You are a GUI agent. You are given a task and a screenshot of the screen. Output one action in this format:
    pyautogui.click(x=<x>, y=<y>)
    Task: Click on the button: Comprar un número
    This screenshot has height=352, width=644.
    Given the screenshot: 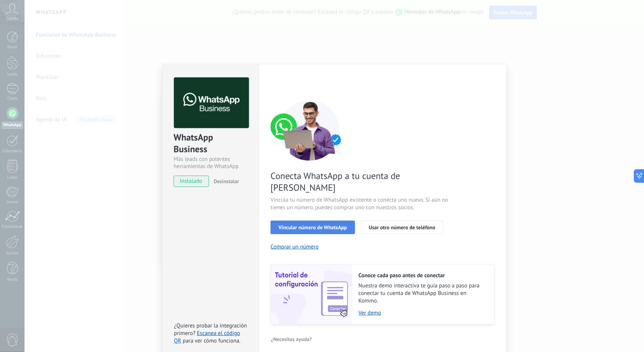 What is the action you would take?
    pyautogui.click(x=295, y=247)
    